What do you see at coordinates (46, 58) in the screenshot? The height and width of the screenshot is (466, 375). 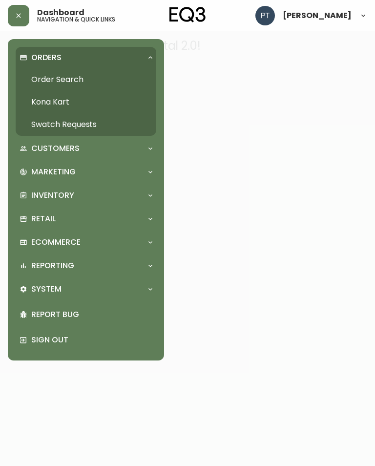 I see `p: Orders` at bounding box center [46, 58].